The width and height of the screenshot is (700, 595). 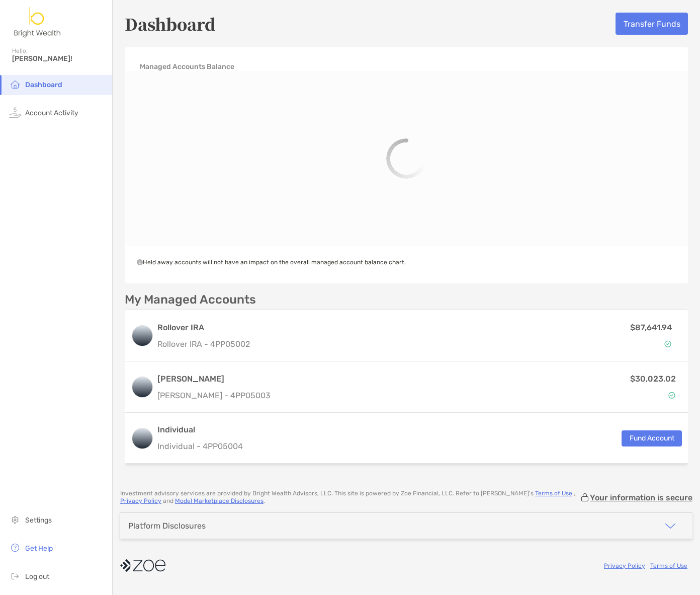 I want to click on span: Get Help, so click(x=38, y=548).